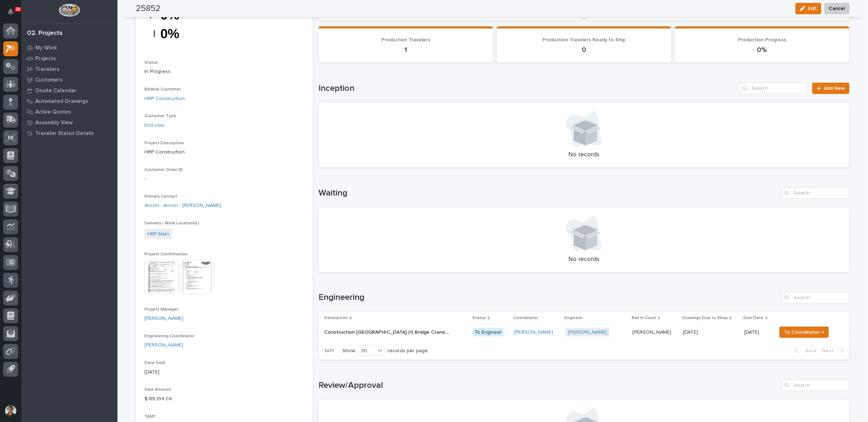 Image resolution: width=868 pixels, height=422 pixels. Describe the element at coordinates (163, 89) in the screenshot. I see `span: Billable Customer` at that location.